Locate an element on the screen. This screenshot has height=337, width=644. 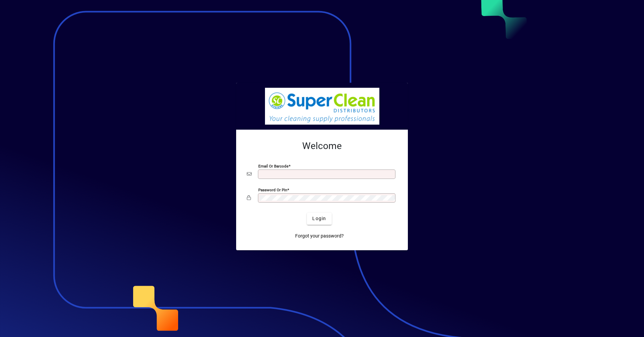
mat-label: Password or Pin is located at coordinates (273, 190).